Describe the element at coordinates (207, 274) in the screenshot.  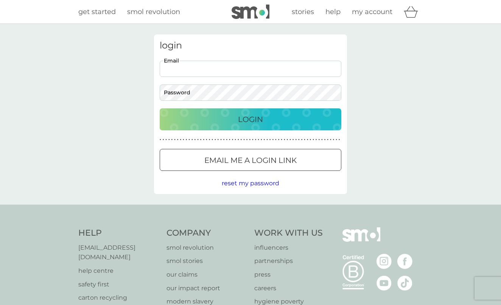
I see `a: our claims` at that location.